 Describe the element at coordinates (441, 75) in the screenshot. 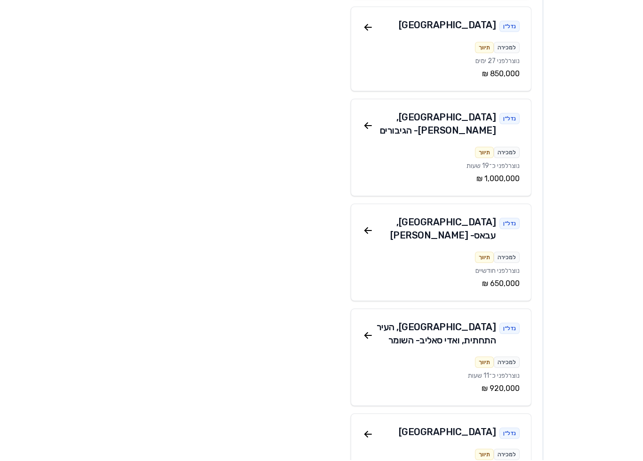

I see `div: ‏850,000 ‏₪` at that location.